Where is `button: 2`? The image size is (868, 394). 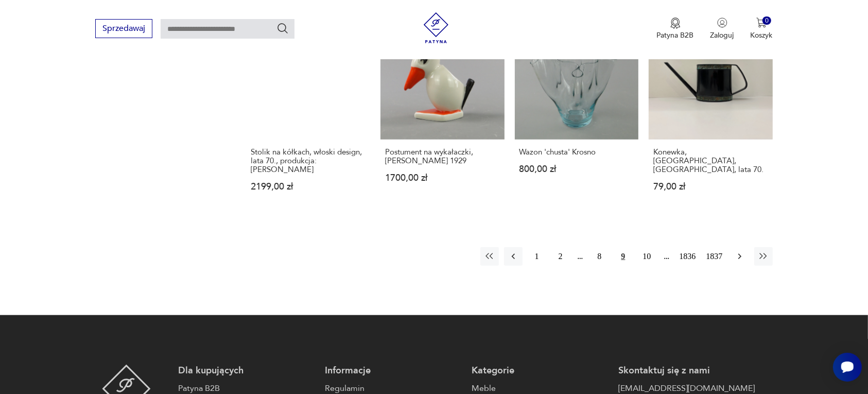 button: 2 is located at coordinates (561, 256).